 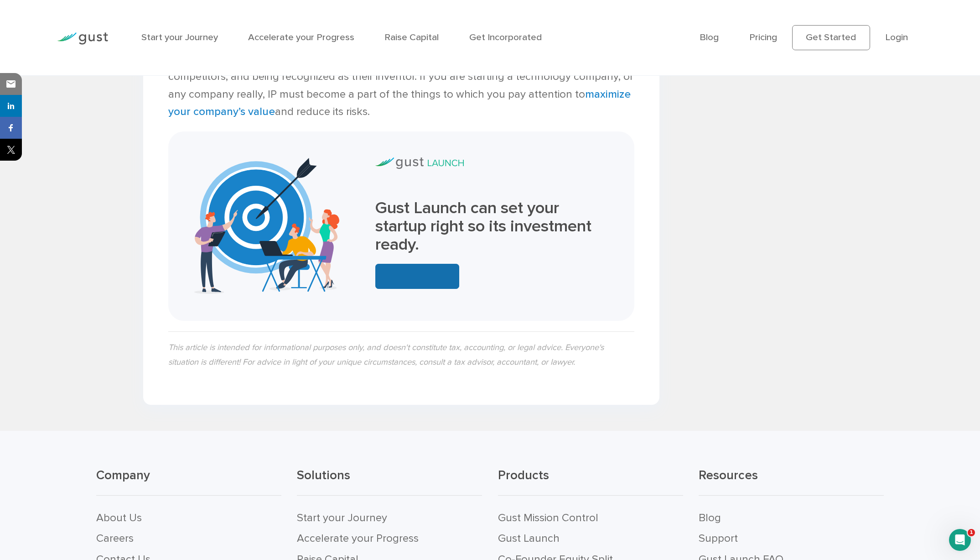 What do you see at coordinates (590, 481) in the screenshot?
I see `h3: Products` at bounding box center [590, 481].